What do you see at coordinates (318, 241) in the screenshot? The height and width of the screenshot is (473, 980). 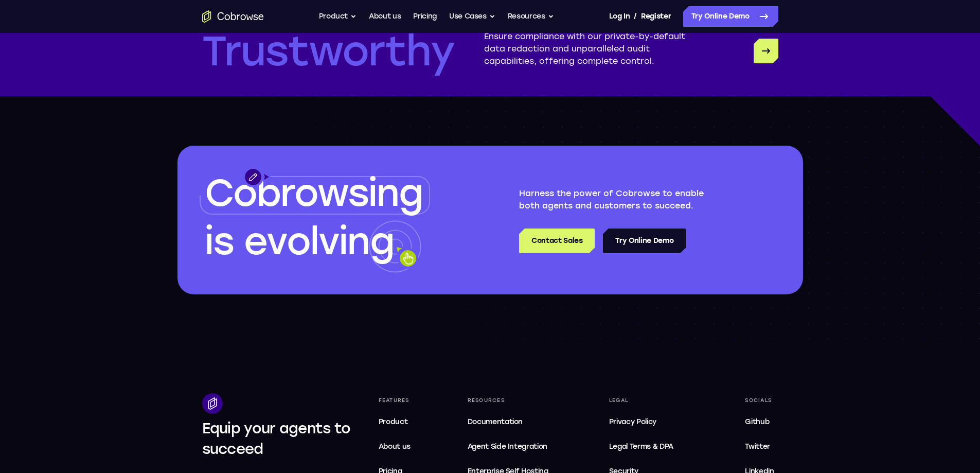 I see `span: evolving` at bounding box center [318, 241].